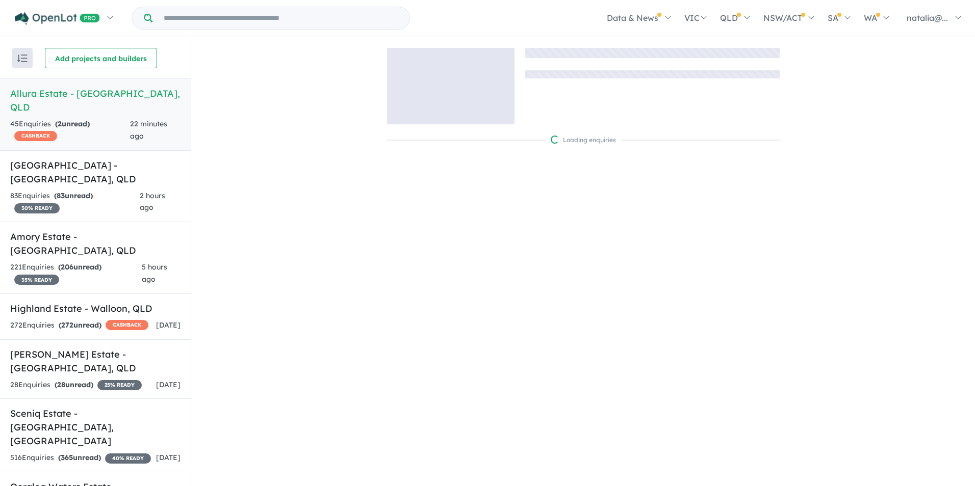 The image size is (975, 486). I want to click on span: 272, so click(67, 325).